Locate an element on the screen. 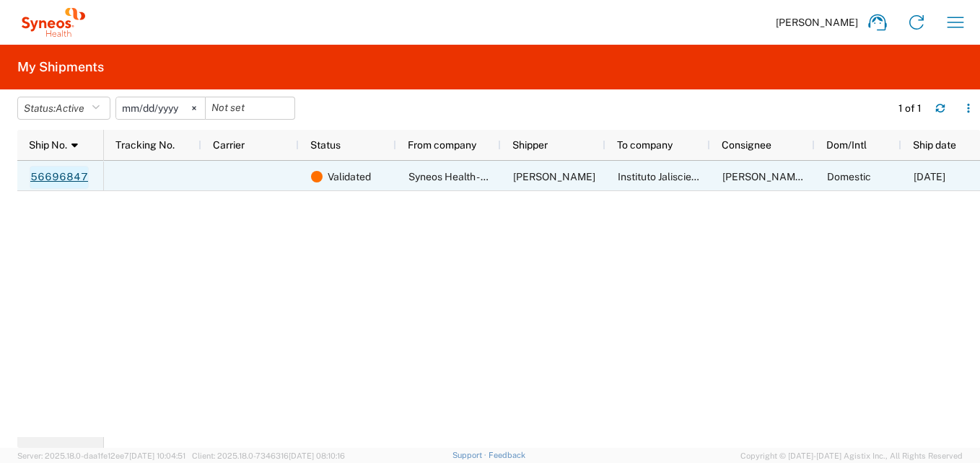  a: Support is located at coordinates (470, 455).